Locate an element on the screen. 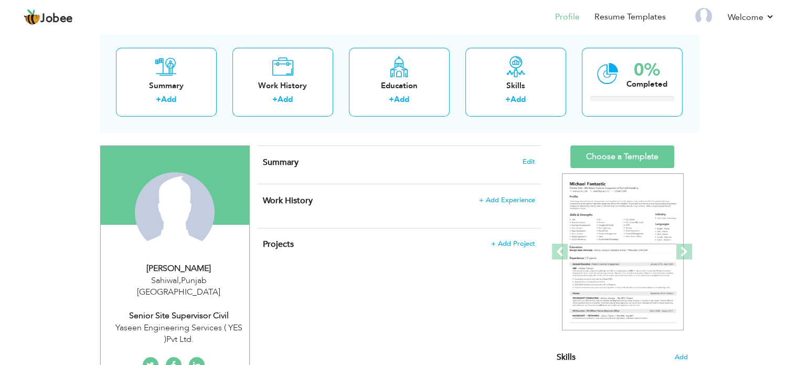 This screenshot has height=365, width=798. span: Add is located at coordinates (681, 357).